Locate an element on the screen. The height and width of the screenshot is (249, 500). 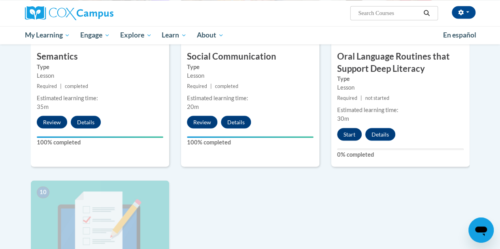
h3: Social Communication is located at coordinates (250, 56).